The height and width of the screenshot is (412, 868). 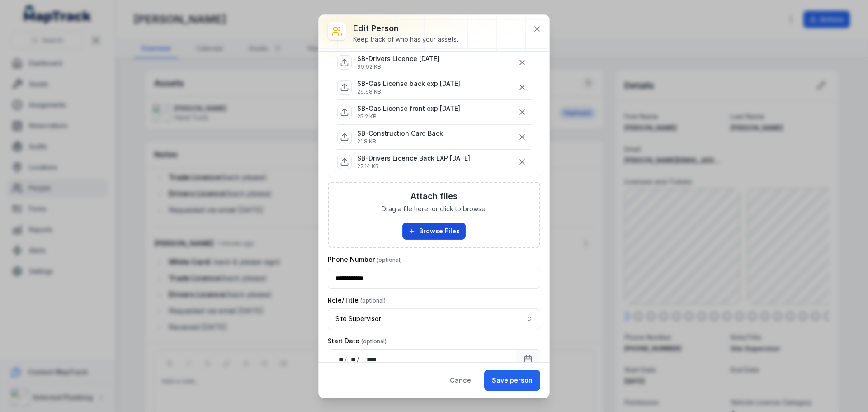 What do you see at coordinates (398, 67) in the screenshot?
I see `p: 99.92 KB` at bounding box center [398, 67].